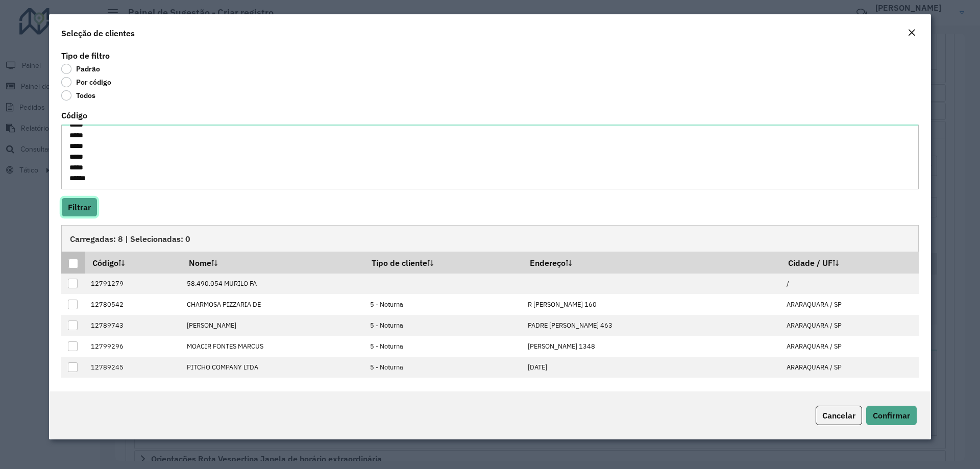  Describe the element at coordinates (891, 415) in the screenshot. I see `button: Confirmar` at that location.